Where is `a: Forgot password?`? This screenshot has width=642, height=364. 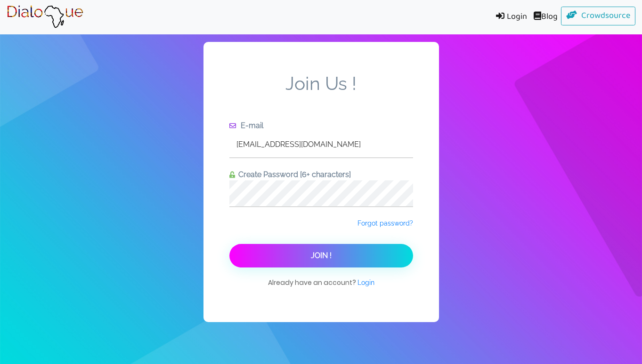 a: Forgot password? is located at coordinates (386, 223).